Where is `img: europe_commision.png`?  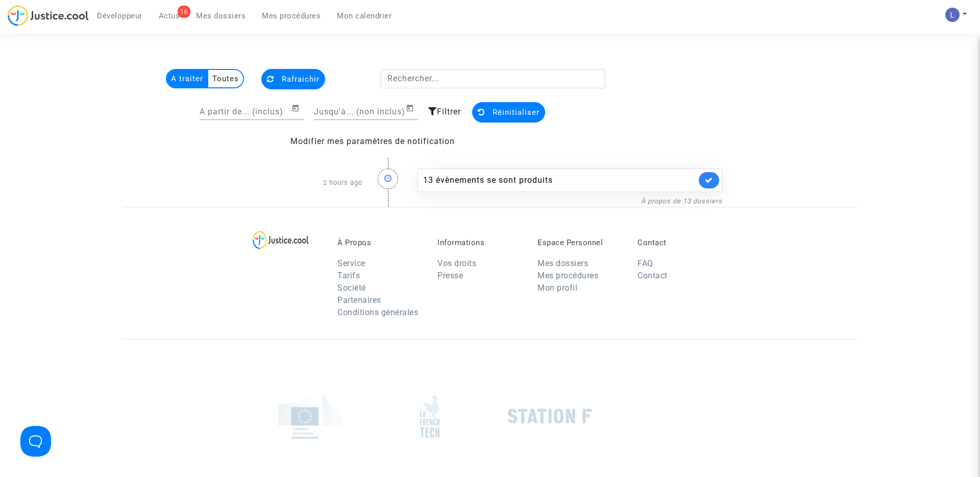
img: europe_commision.png is located at coordinates (310, 416).